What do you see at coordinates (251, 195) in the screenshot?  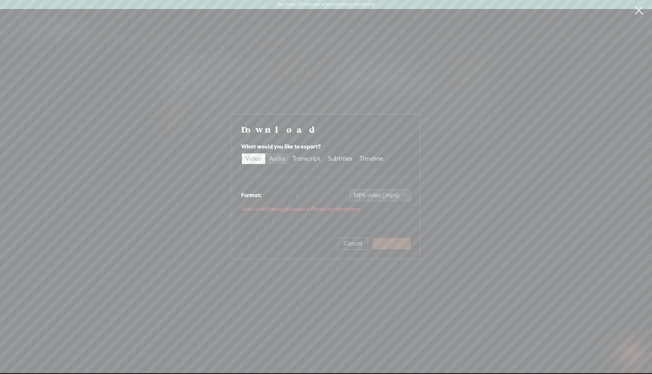 I see `div: Format:` at bounding box center [251, 195].